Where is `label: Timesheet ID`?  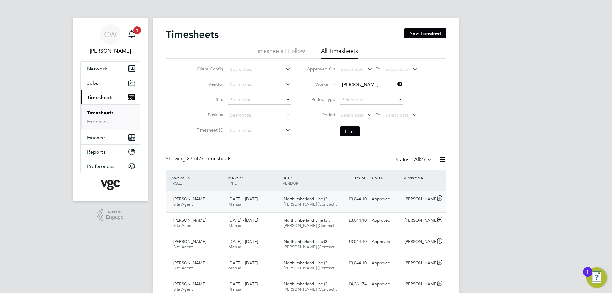 label: Timesheet ID is located at coordinates (209, 130).